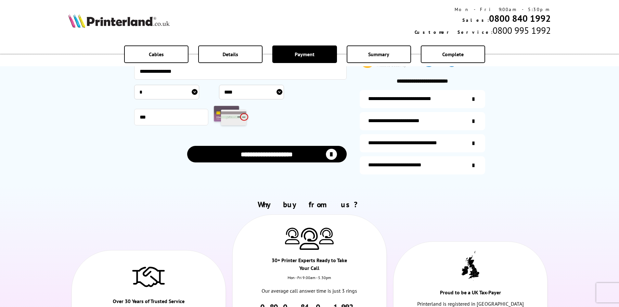  Describe the element at coordinates (520, 18) in the screenshot. I see `a: 0800 840 1992` at that location.